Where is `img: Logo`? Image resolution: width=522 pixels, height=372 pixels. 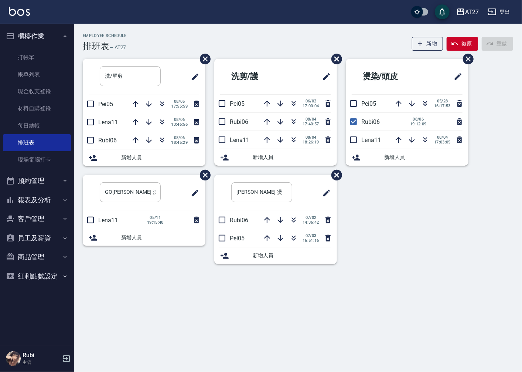
img: Logo is located at coordinates (19, 11).